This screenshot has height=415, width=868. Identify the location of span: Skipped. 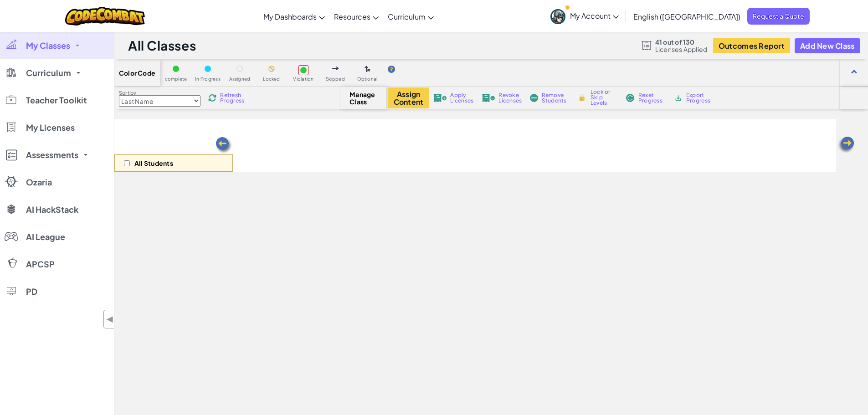
(335, 79).